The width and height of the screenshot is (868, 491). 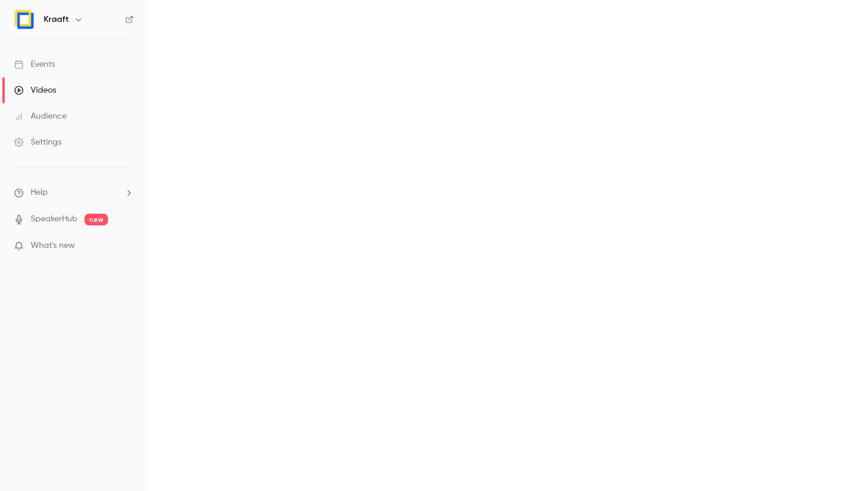 What do you see at coordinates (24, 20) in the screenshot?
I see `img: Kraaft` at bounding box center [24, 20].